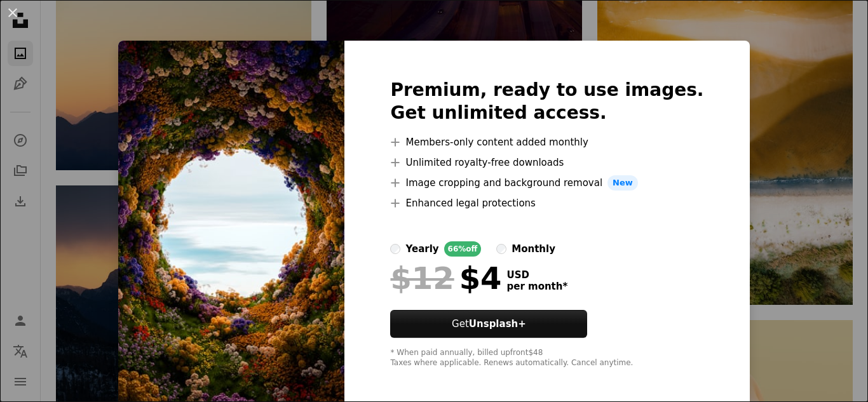  Describe the element at coordinates (537, 286) in the screenshot. I see `span: per month *` at that location.